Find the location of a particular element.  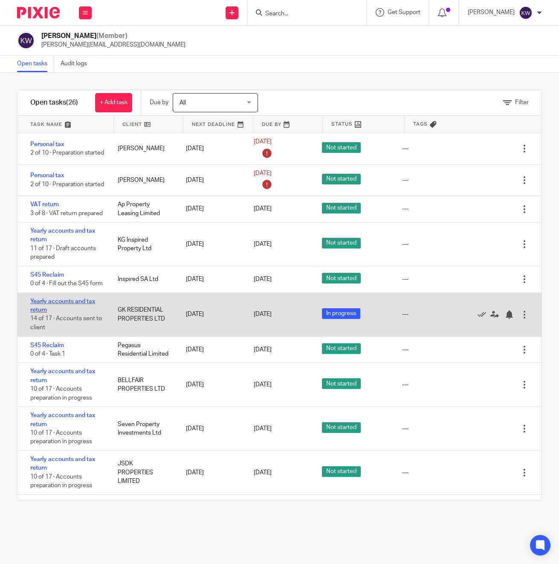

span: 3 of 8 · VAT return prepared is located at coordinates (67, 213).